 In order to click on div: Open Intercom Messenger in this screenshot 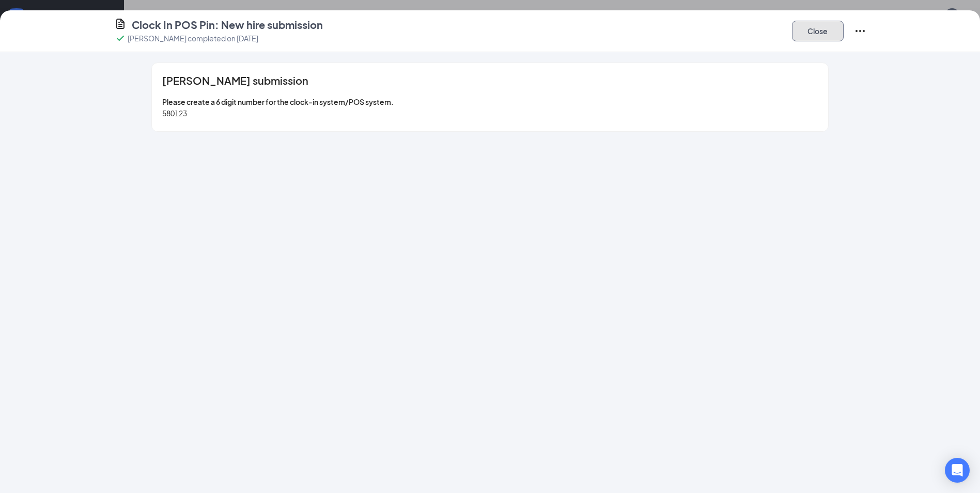, I will do `click(957, 470)`.